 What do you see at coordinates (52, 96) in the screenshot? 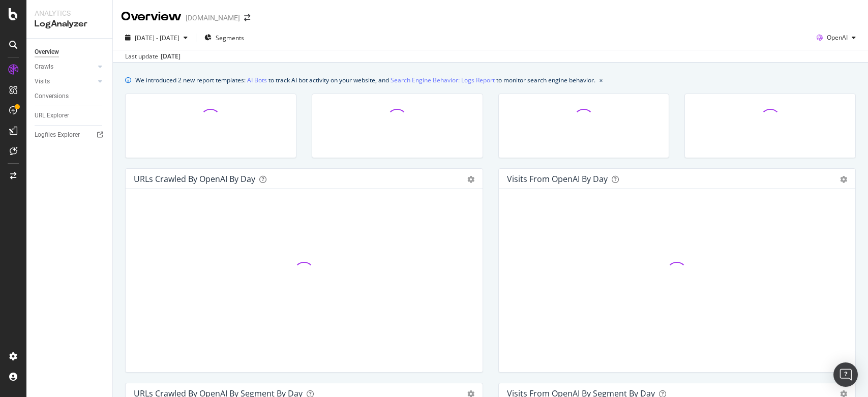
I see `div: Conversions` at bounding box center [52, 96].